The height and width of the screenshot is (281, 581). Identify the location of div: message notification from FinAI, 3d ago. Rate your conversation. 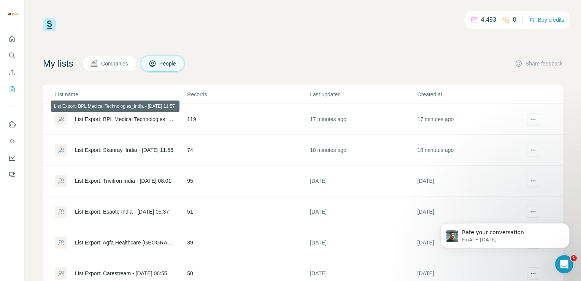
(76, 29).